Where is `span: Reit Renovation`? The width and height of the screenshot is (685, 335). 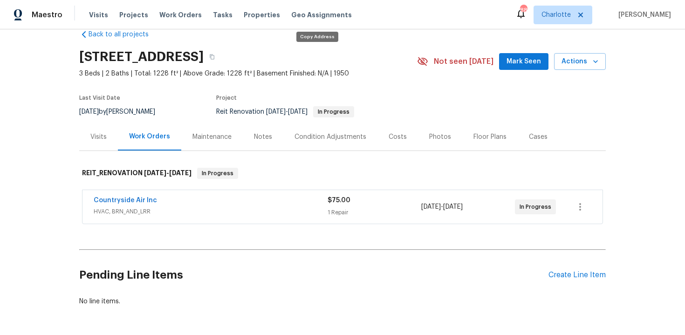
span: Reit Renovation is located at coordinates (285, 112).